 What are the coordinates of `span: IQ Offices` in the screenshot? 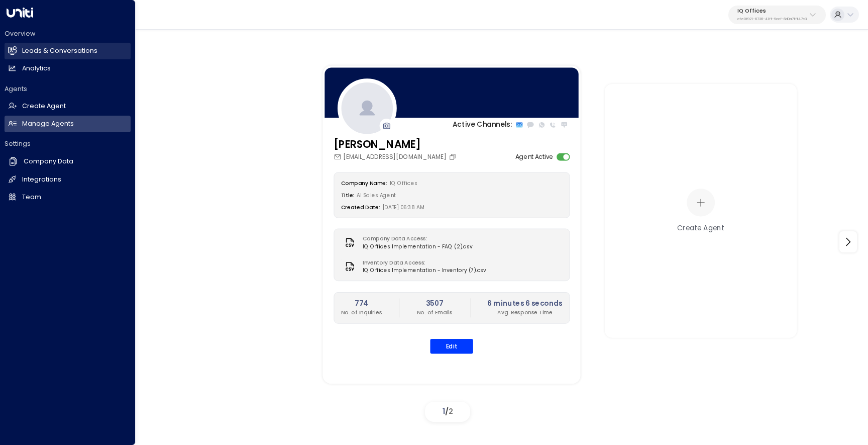 It's located at (404, 184).